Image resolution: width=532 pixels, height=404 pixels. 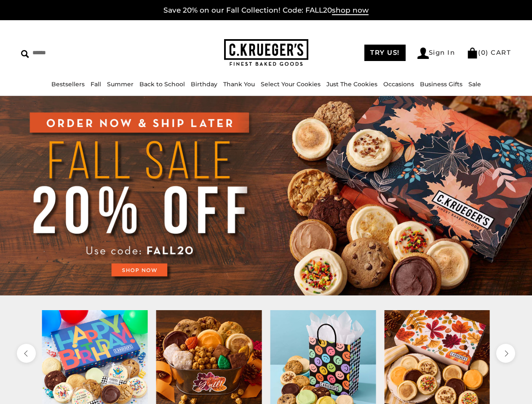 I want to click on a: Just The Cookies, so click(x=352, y=84).